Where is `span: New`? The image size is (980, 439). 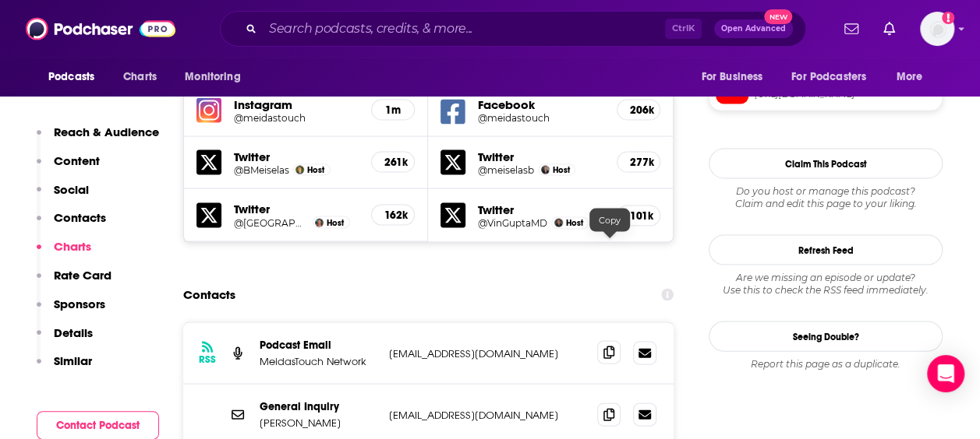 span: New is located at coordinates (778, 16).